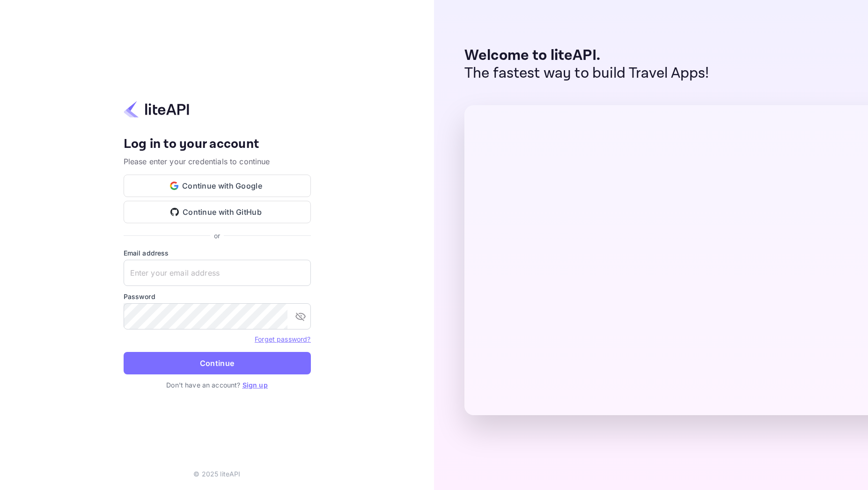 The image size is (868, 490). What do you see at coordinates (586, 56) in the screenshot?
I see `p: Welcome to liteAPI.` at bounding box center [586, 56].